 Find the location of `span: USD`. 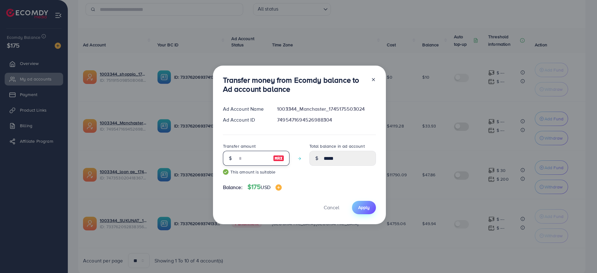

span: USD is located at coordinates (265, 187).